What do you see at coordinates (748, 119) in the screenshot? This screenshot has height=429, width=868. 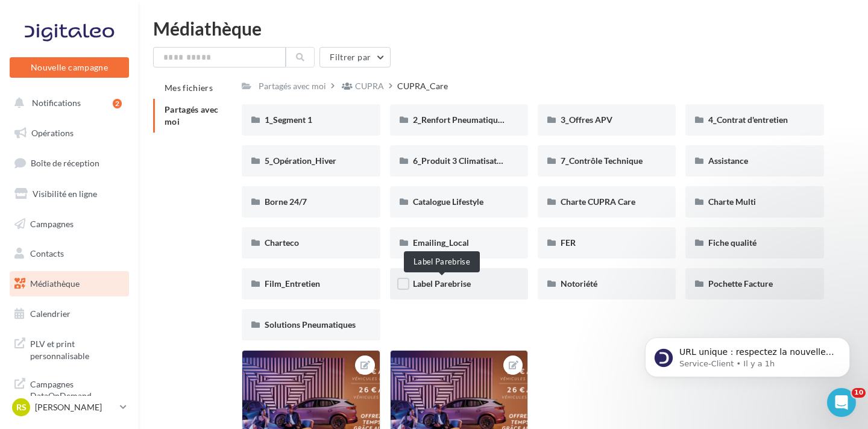 I see `span: 4_Contrat d'entretien` at bounding box center [748, 119].